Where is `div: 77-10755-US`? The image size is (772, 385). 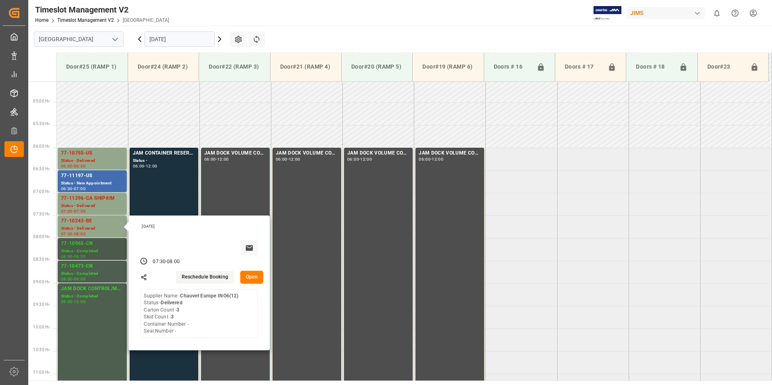 div: 77-10755-US is located at coordinates (92, 153).